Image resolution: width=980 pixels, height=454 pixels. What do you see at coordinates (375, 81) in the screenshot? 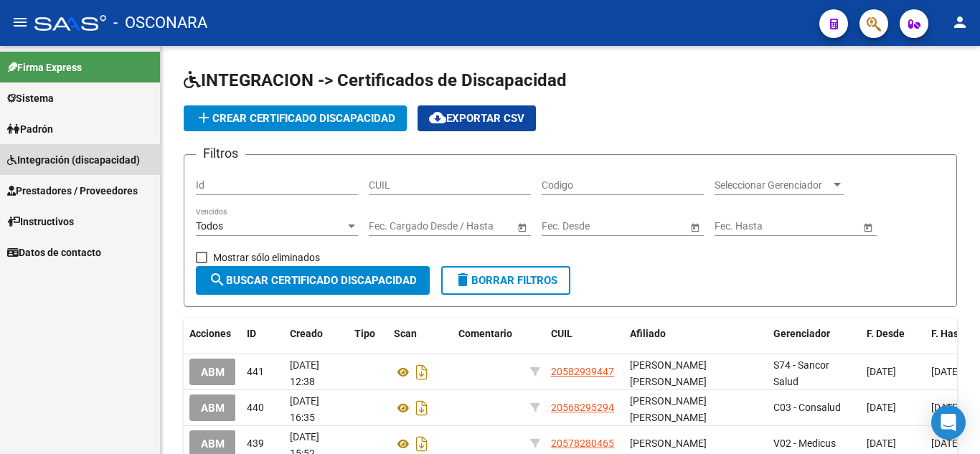
I see `span: INTEGRACION -> Certificados de Discapacidad` at bounding box center [375, 81].